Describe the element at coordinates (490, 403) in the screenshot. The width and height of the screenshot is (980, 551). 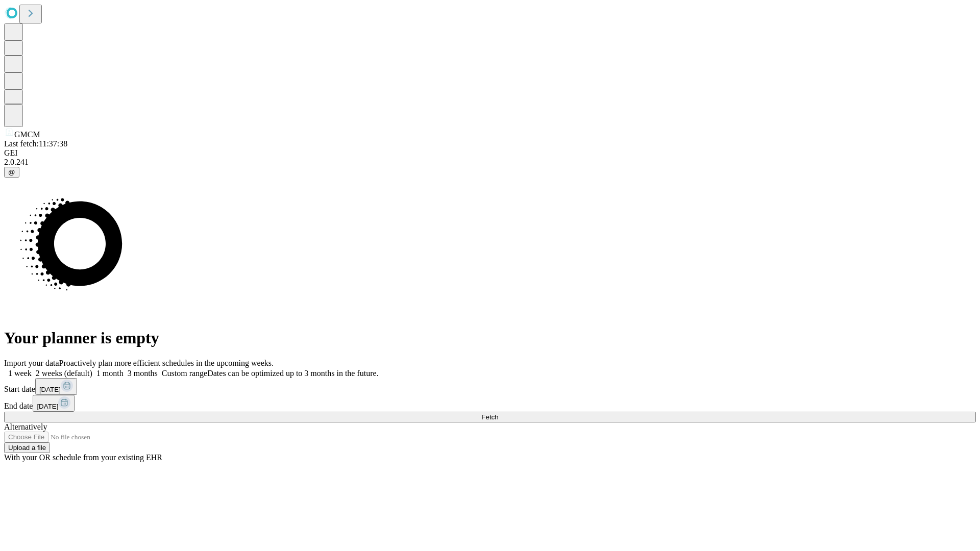
I see `div: End date` at that location.